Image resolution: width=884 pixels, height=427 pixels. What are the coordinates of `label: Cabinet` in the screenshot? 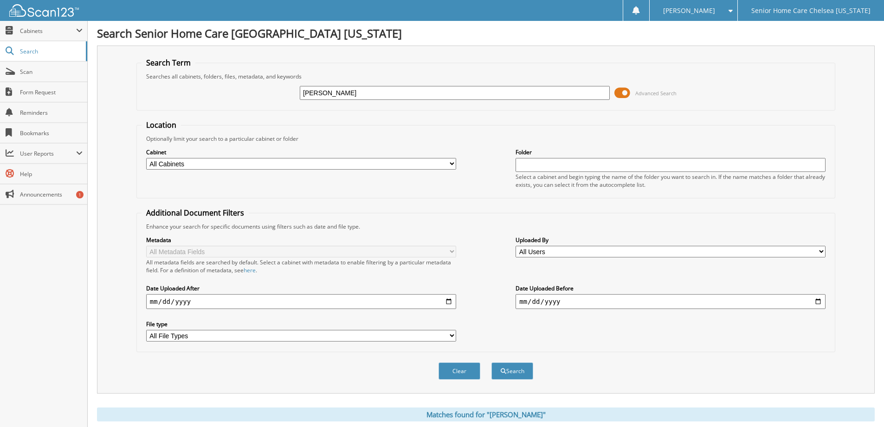 It's located at (301, 152).